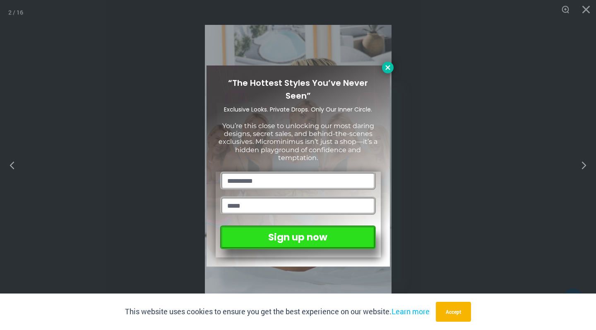 Image resolution: width=596 pixels, height=330 pixels. Describe the element at coordinates (298, 237) in the screenshot. I see `button: Sign up now` at that location.